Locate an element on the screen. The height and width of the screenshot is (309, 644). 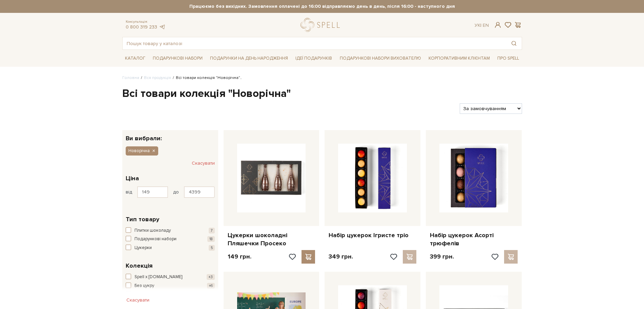
a: Подарункові набори is located at coordinates (177, 58).